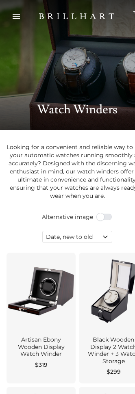 The height and width of the screenshot is (394, 135). Describe the element at coordinates (67, 217) in the screenshot. I see `span: Alternative image` at that location.